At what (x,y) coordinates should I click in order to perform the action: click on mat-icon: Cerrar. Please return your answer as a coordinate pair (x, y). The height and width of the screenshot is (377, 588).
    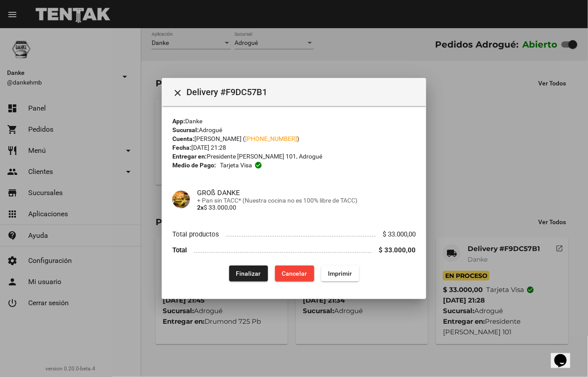
    Looking at the image, I should click on (178, 93).